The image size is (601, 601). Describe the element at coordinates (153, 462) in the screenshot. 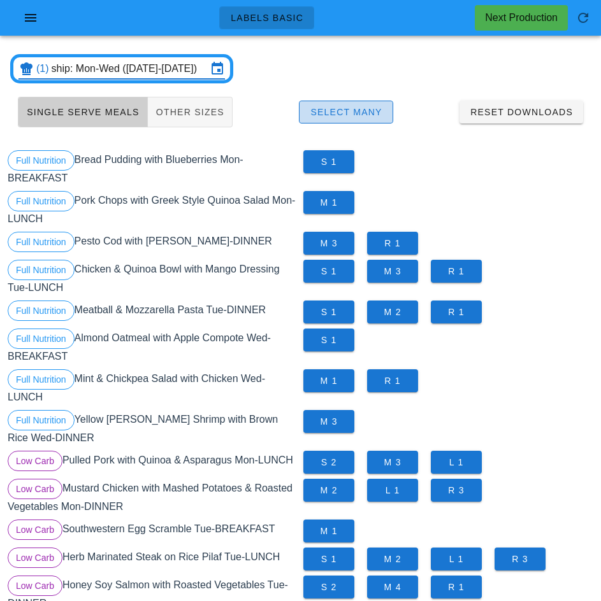

I see `div: Pulled Pork with Quinoa & Asparagus Mon-LUNCH` at that location.